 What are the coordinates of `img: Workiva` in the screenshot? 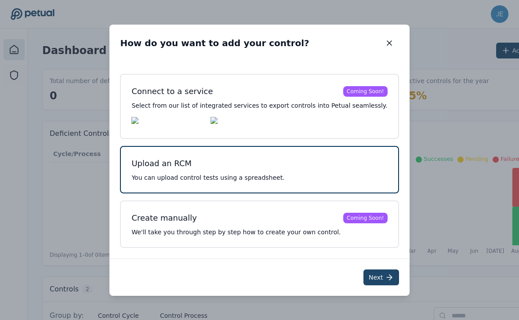 It's located at (240, 122).